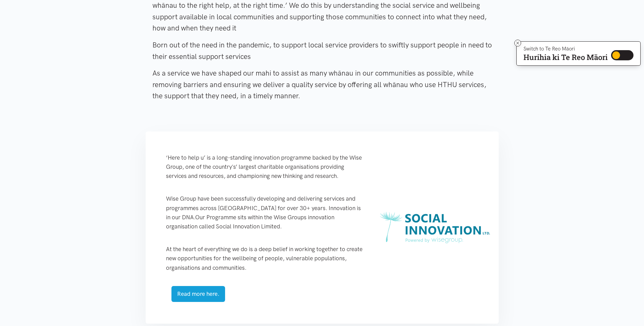  What do you see at coordinates (266, 167) in the screenshot?
I see `p: ‘Here to help u’ is a long-standing innovation programme backed by the Wise Group, one of the cou...` at bounding box center [266, 167].